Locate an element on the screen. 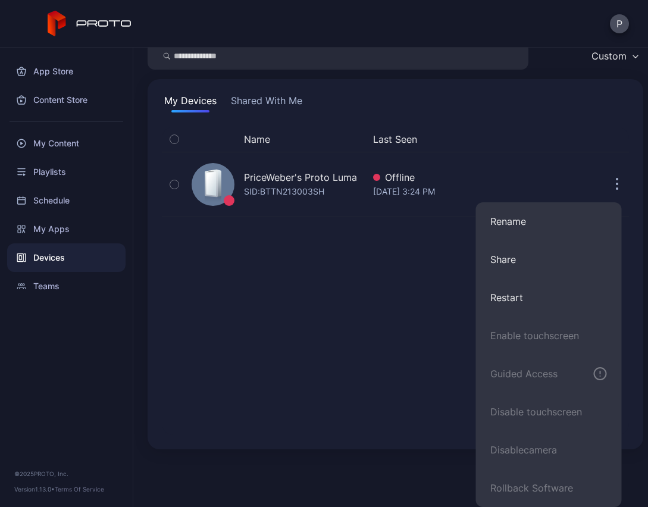  div: Guided Access is located at coordinates (524, 374).